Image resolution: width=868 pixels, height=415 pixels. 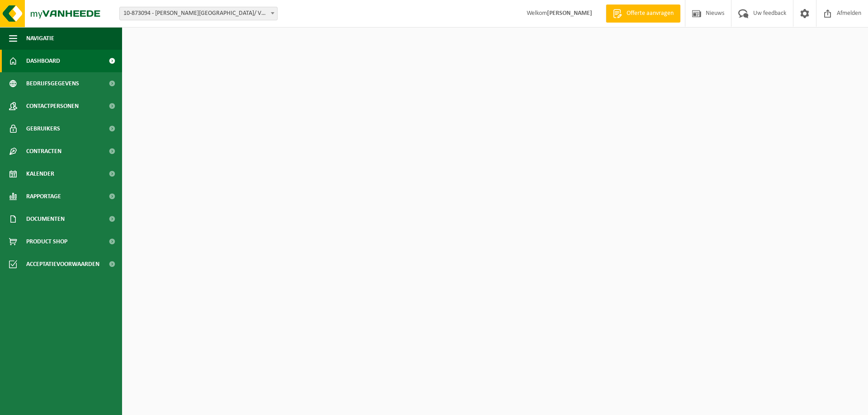 What do you see at coordinates (40, 174) in the screenshot?
I see `span: Kalender` at bounding box center [40, 174].